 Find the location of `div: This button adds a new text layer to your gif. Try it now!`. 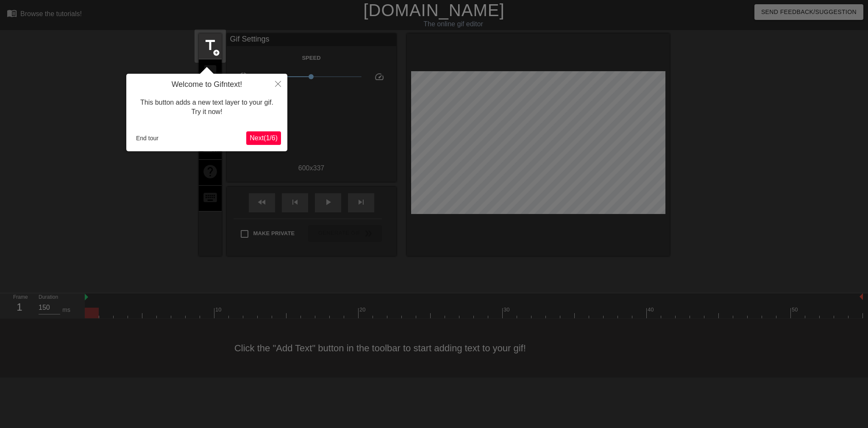

div: This button adds a new text layer to your gif. Try it now! is located at coordinates (206, 107).